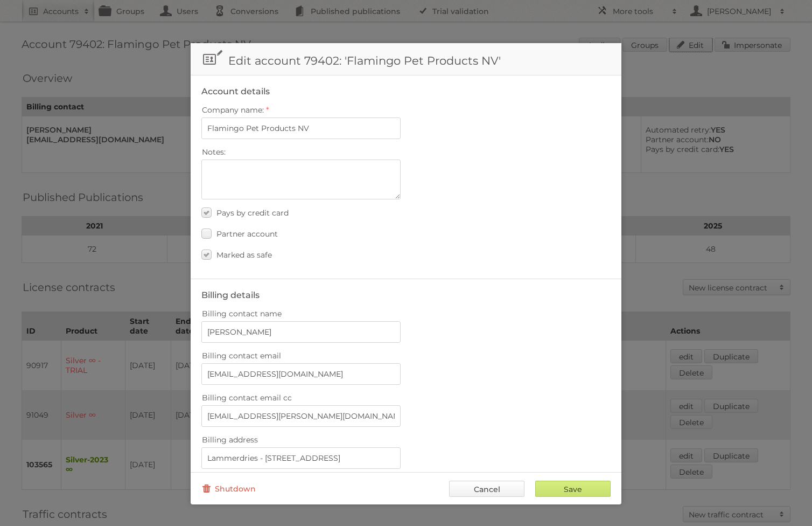 The width and height of the screenshot is (812, 526). What do you see at coordinates (486, 489) in the screenshot?
I see `a: Cancel` at bounding box center [486, 489].